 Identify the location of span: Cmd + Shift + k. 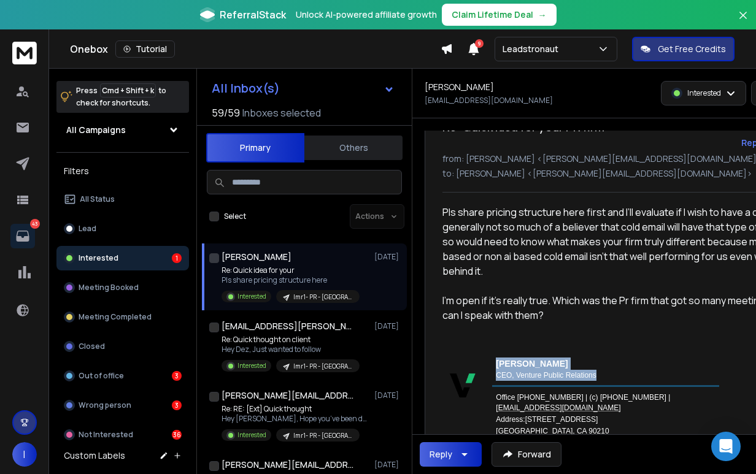
(128, 90).